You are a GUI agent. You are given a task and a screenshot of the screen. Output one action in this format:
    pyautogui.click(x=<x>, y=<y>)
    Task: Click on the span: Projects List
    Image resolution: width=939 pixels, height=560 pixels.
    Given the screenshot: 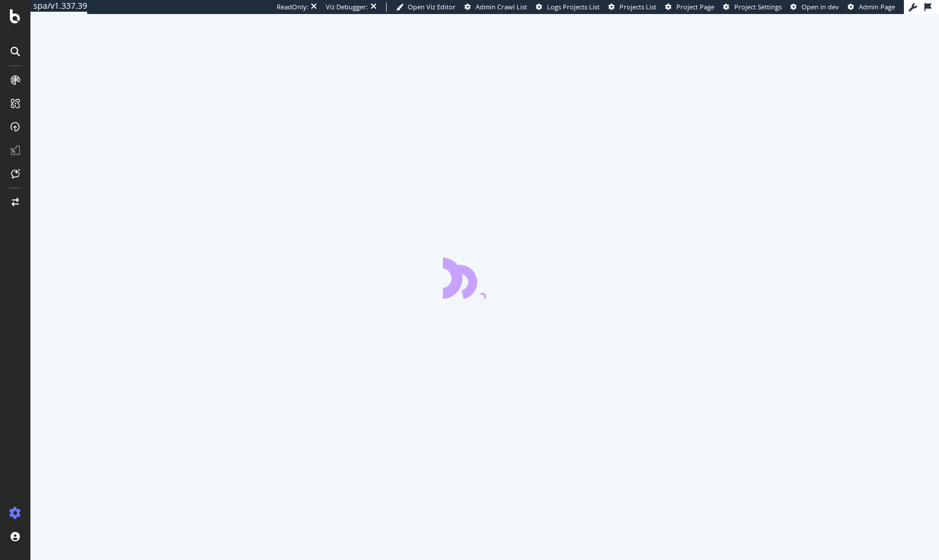 What is the action you would take?
    pyautogui.click(x=638, y=6)
    